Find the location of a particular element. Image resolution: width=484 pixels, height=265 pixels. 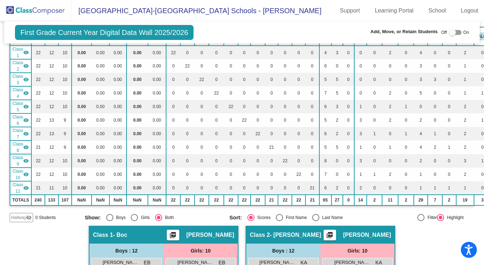

span: Class 7 is located at coordinates (18, 134).